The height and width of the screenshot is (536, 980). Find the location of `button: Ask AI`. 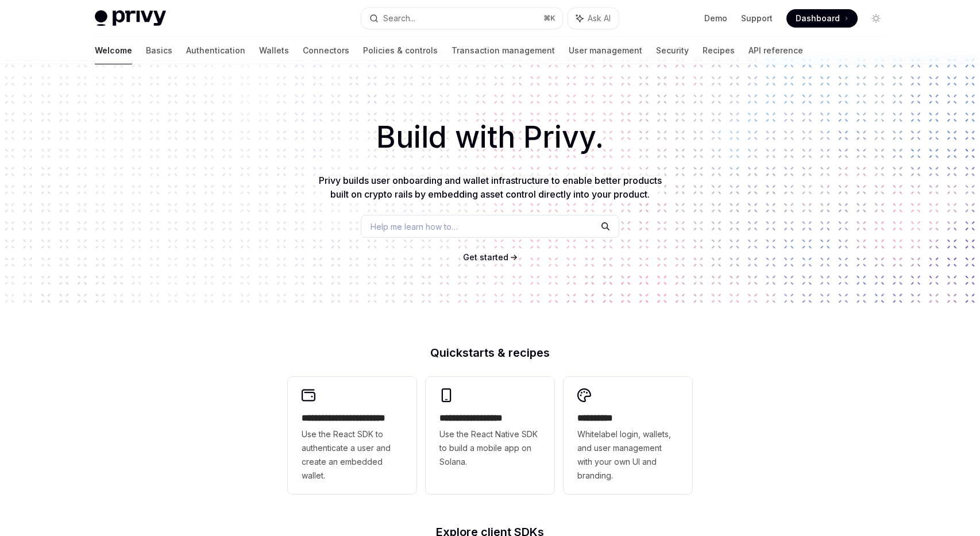

button: Ask AI is located at coordinates (594, 19).